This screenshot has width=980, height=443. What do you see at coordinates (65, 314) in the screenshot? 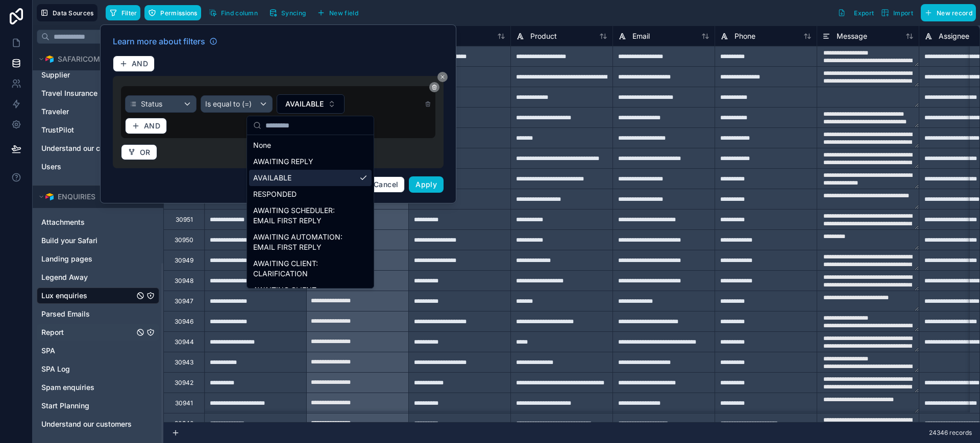
I see `span: Parsed Emails` at bounding box center [65, 314].